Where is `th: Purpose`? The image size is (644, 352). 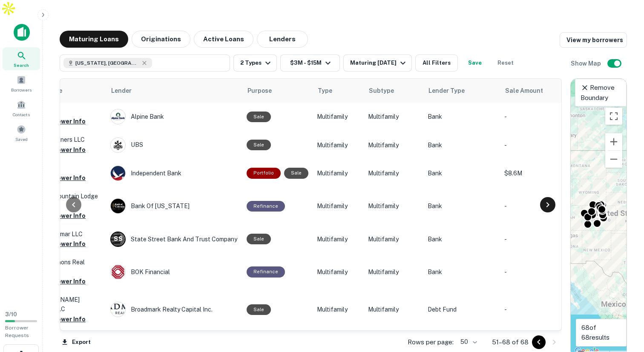 th: Purpose is located at coordinates (277, 91).